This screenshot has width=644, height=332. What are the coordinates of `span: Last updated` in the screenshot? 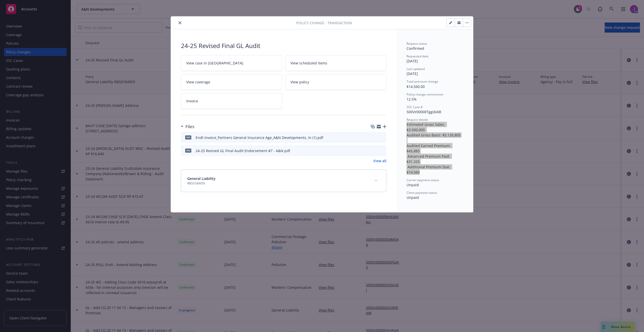 It's located at (416, 69).